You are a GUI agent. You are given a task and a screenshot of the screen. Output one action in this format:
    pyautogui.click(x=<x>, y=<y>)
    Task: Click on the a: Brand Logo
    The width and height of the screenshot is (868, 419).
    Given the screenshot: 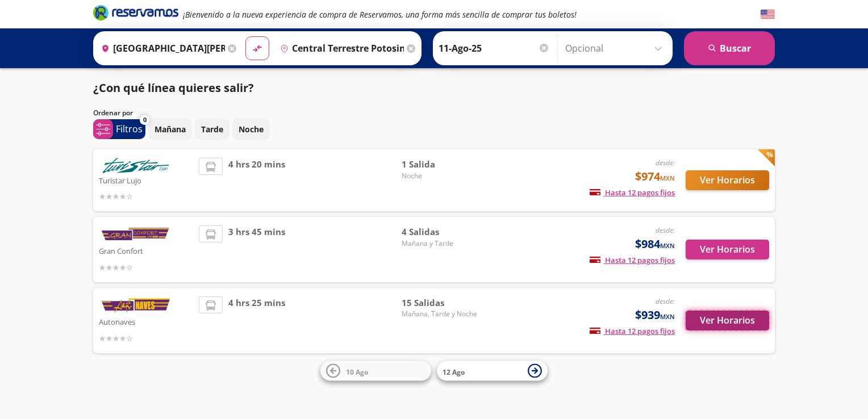 What is the action you would take?
    pyautogui.click(x=136, y=14)
    